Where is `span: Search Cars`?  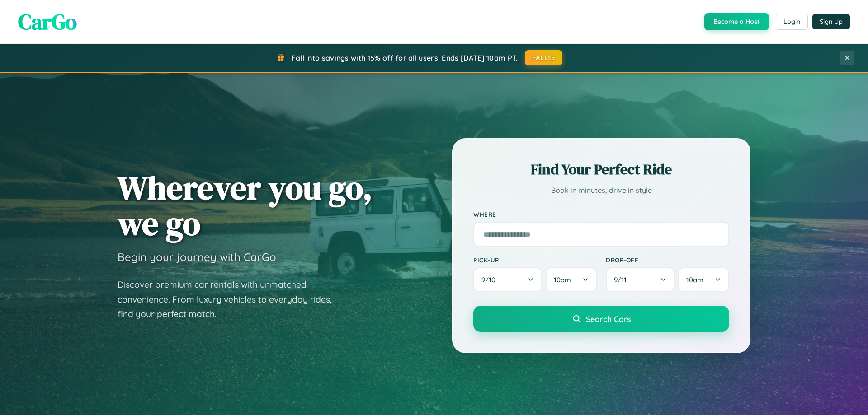
span: Search Cars is located at coordinates (608, 319).